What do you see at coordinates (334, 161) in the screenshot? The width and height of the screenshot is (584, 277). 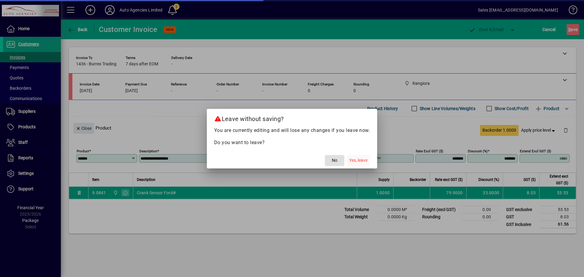 I see `button: No` at bounding box center [334, 161].